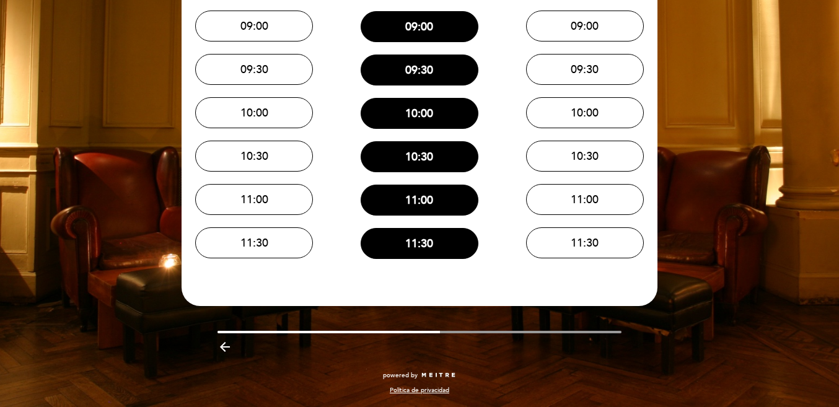 This screenshot has height=407, width=839. Describe the element at coordinates (225, 347) in the screenshot. I see `i: arrow_backward` at that location.